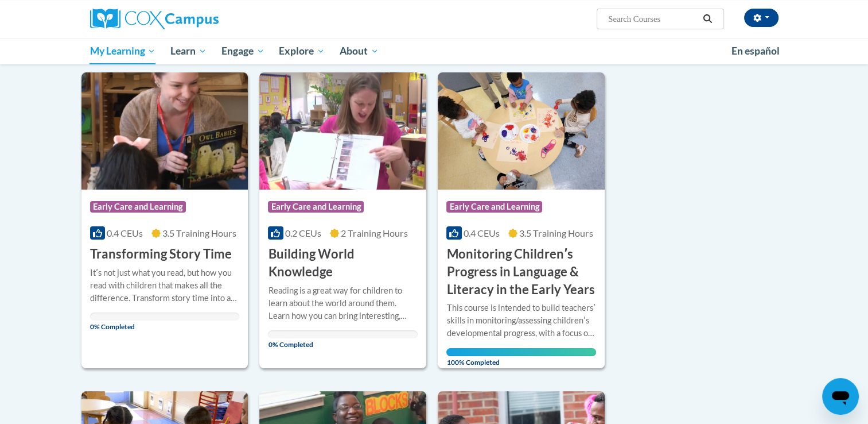 The width and height of the screenshot is (868, 424). What do you see at coordinates (342, 220) in the screenshot?
I see `a: Course LogoEarly Care and Learning0.2 CEUs2 Training Hours Building World KnowledgeReading is a g...` at bounding box center [342, 220].